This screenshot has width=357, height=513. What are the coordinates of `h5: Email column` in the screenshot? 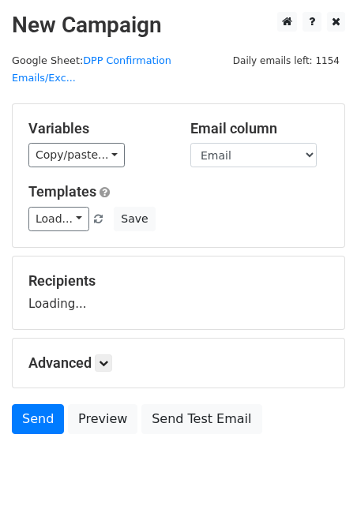 It's located at (259, 129).